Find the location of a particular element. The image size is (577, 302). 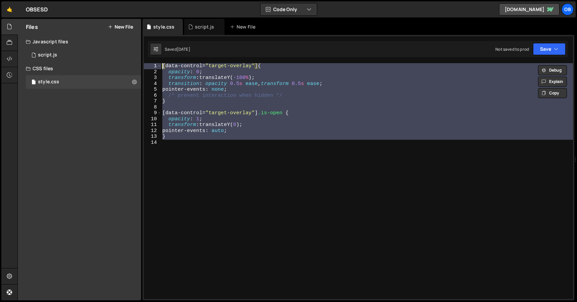

div: Not saved to prod is located at coordinates (512, 49).